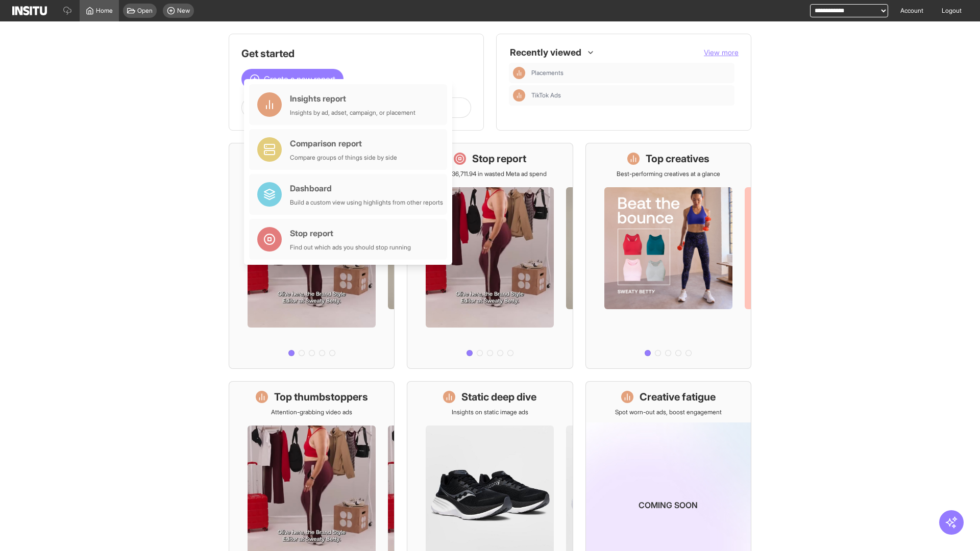 The width and height of the screenshot is (980, 551). What do you see at coordinates (350, 233) in the screenshot?
I see `div: Stop report` at bounding box center [350, 233].